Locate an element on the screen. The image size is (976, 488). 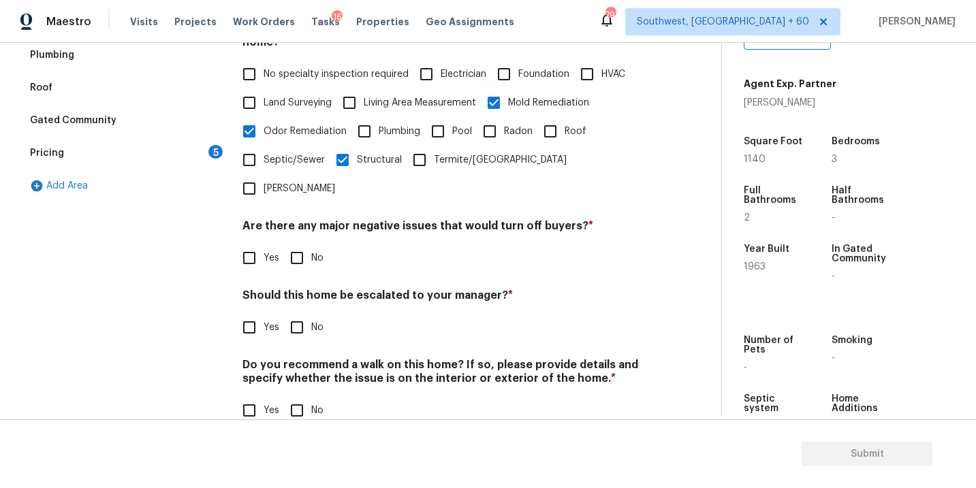
span: Septic/Sewer is located at coordinates (294, 160).